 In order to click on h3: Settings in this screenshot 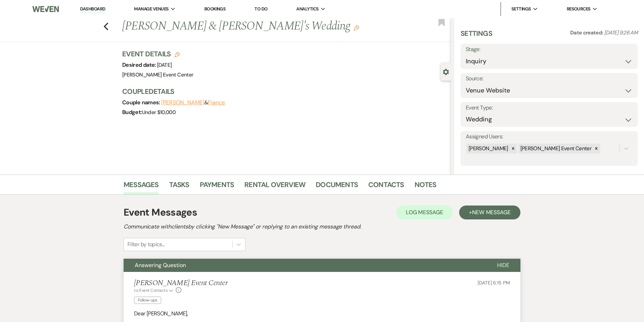, I will do `click(476, 36)`.